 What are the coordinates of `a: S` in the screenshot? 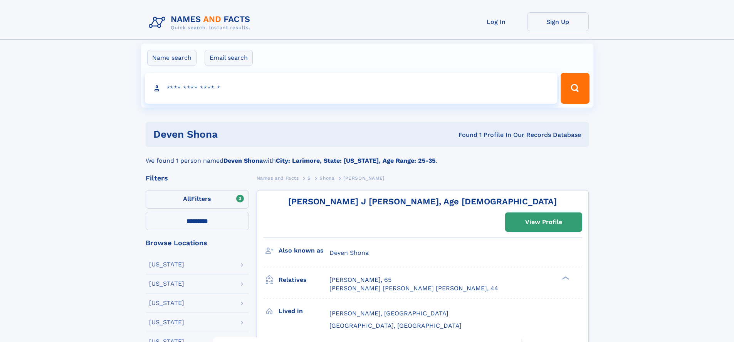 It's located at (309, 178).